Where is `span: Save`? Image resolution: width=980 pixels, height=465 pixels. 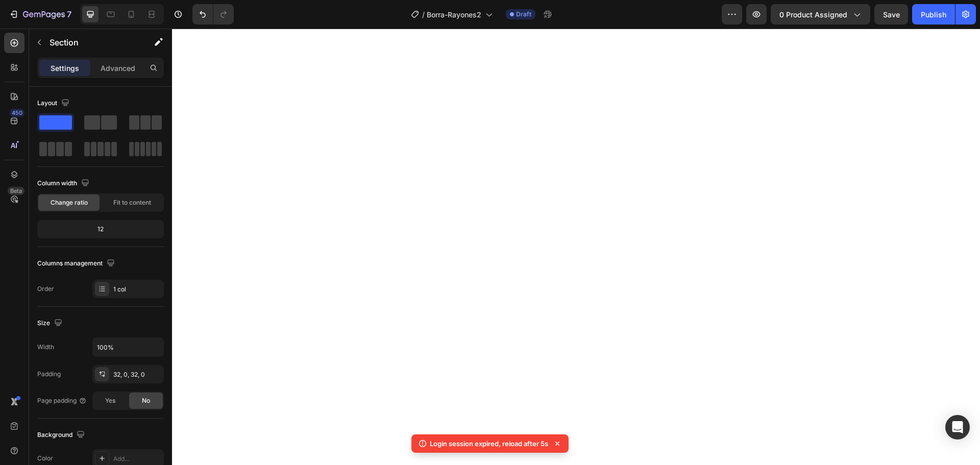 span: Save is located at coordinates (891, 14).